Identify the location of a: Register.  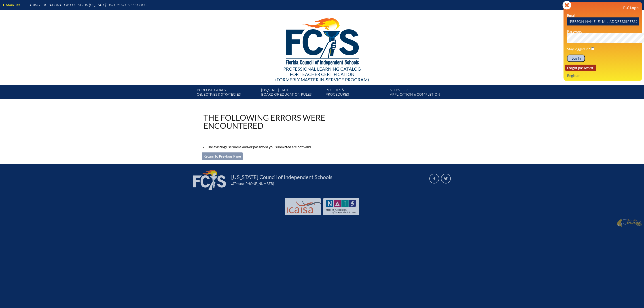
(573, 75).